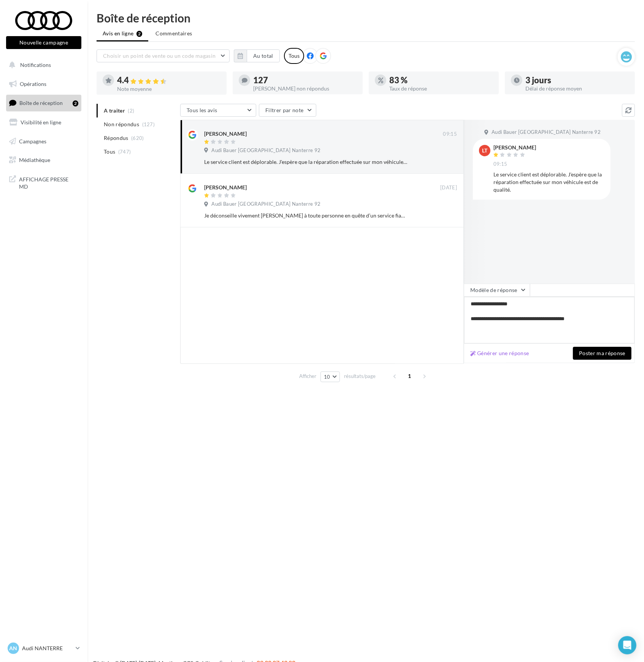  What do you see at coordinates (602, 353) in the screenshot?
I see `button: Poster ma réponse` at bounding box center [602, 353].